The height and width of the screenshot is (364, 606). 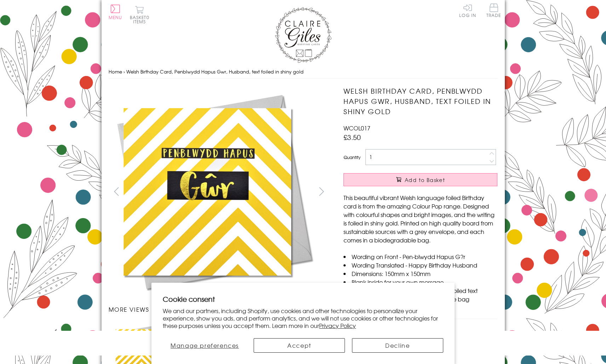 I want to click on li: Wording Translated - Happy Birthday Husband, so click(x=420, y=265).